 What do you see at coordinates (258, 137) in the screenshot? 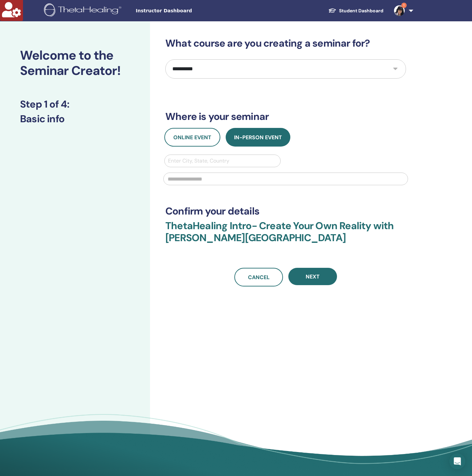
I see `button: In-Person Event` at bounding box center [258, 137].